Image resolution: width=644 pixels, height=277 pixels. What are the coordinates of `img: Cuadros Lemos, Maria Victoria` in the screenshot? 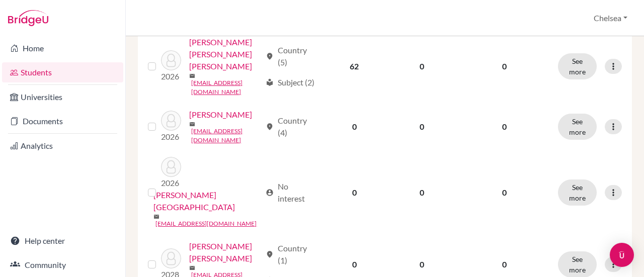 It's located at (171, 61).